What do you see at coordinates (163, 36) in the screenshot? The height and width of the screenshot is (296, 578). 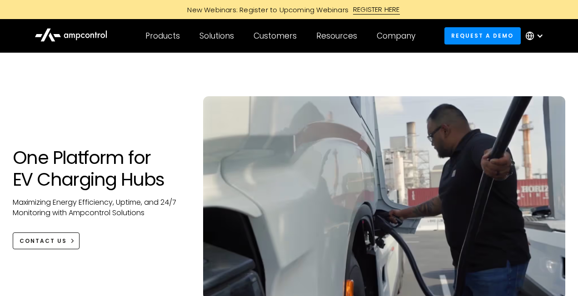 I see `div: Products` at bounding box center [163, 36].